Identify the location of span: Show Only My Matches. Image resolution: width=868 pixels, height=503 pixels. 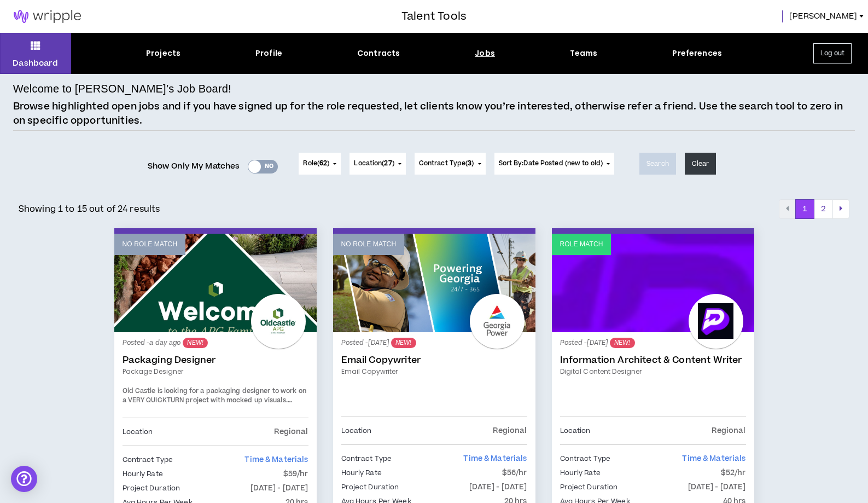
(194, 166).